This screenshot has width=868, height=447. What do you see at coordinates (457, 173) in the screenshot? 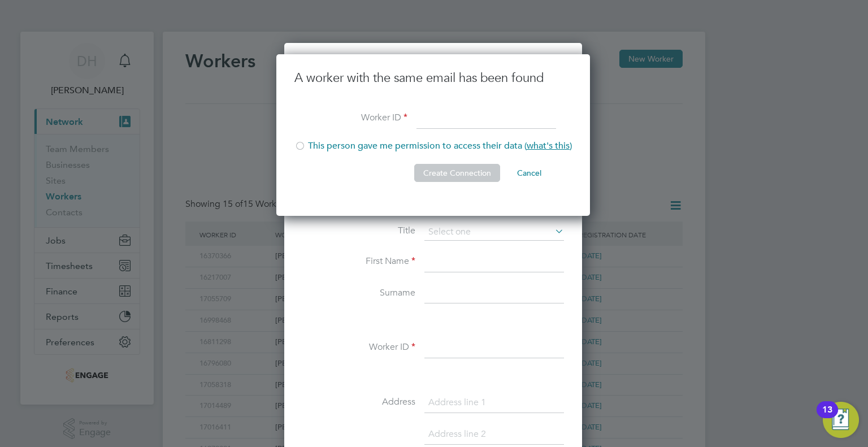
I see `button: Create Connection` at bounding box center [457, 173].